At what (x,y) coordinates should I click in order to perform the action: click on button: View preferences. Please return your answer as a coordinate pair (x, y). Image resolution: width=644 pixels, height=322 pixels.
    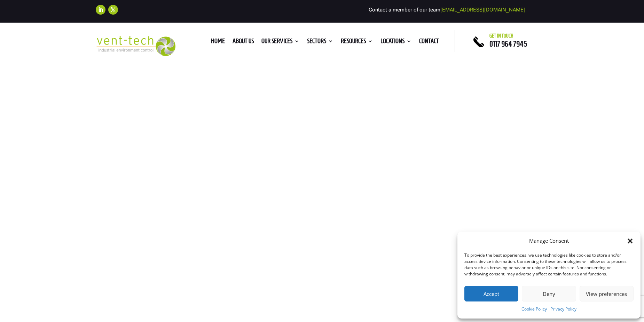
    Looking at the image, I should click on (607, 294).